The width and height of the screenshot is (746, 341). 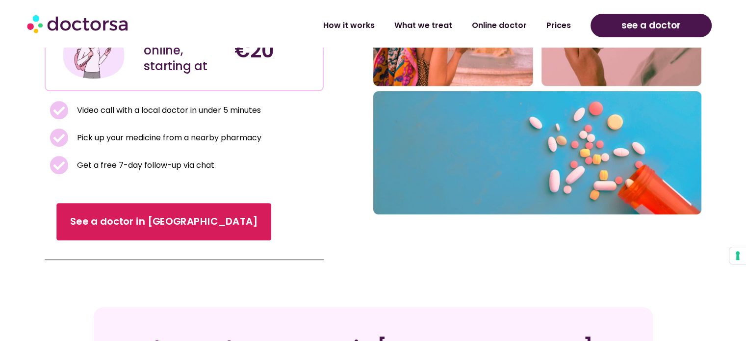 I want to click on span: see a doctor, so click(x=651, y=26).